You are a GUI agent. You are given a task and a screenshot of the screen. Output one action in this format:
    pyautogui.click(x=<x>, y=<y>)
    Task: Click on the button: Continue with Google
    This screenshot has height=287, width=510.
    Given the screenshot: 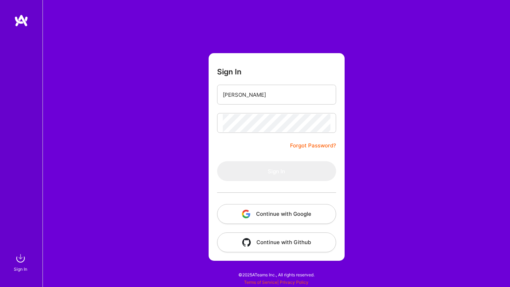 What is the action you would take?
    pyautogui.click(x=276, y=214)
    